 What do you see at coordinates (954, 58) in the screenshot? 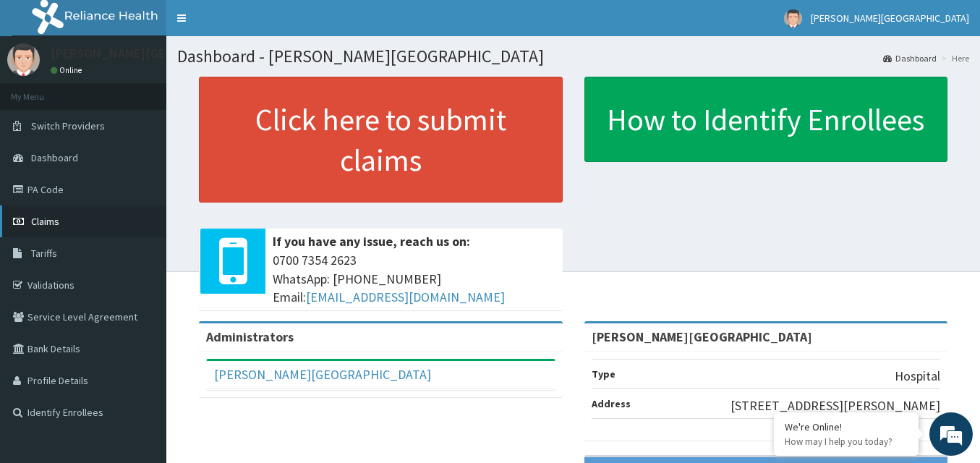
I see `li: Here` at bounding box center [954, 58].